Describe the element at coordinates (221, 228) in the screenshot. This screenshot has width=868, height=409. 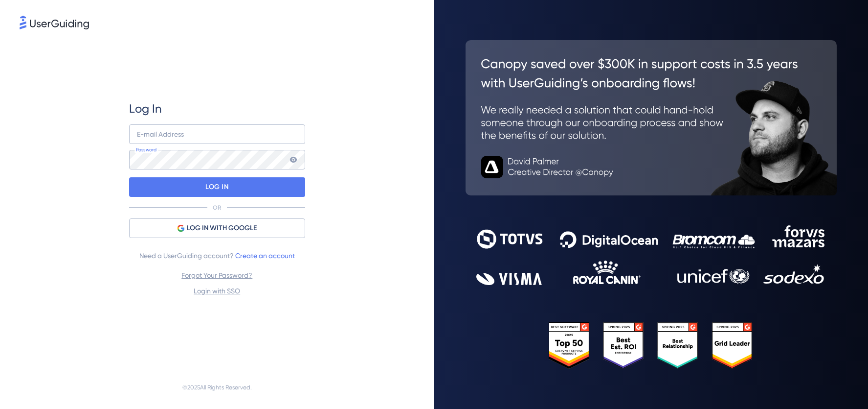
I see `span: LOG IN WITH GOOGLE` at that location.